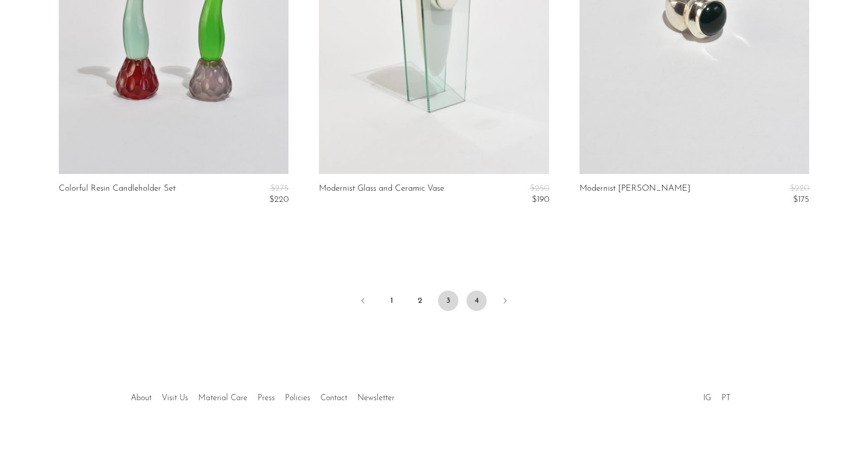  What do you see at coordinates (717, 395) in the screenshot?
I see `ul: Social Medias` at bounding box center [717, 395].